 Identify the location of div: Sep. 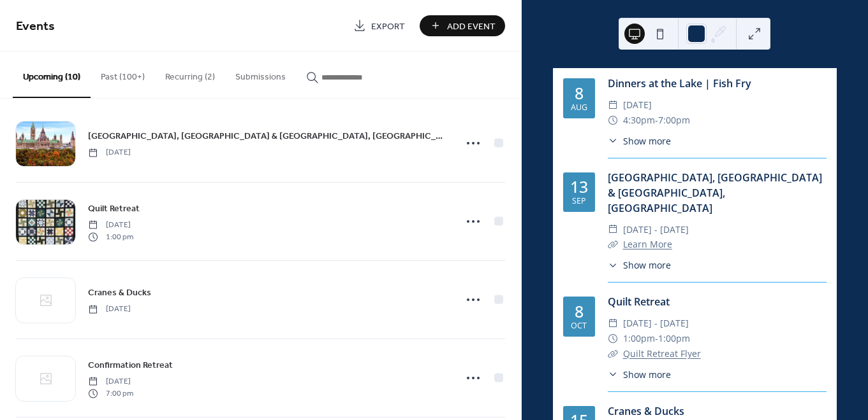
(579, 201).